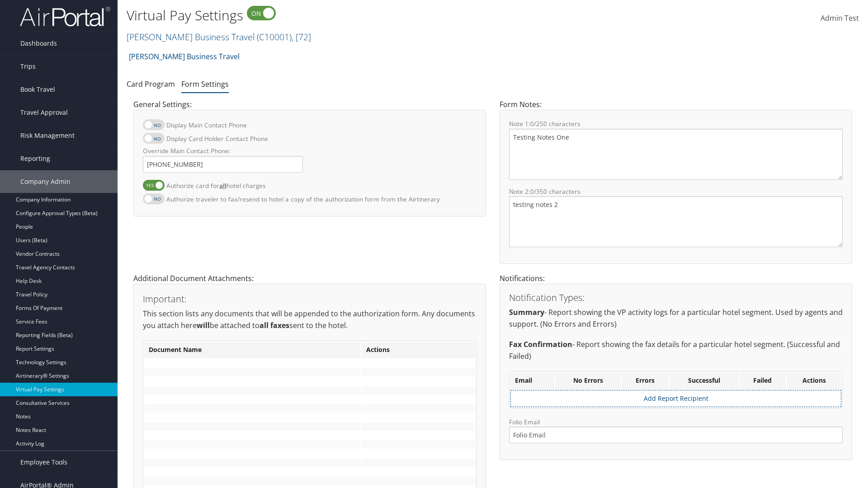 This screenshot has width=868, height=488. Describe the element at coordinates (676, 191) in the screenshot. I see `label: Note 2: /350 characters` at that location.